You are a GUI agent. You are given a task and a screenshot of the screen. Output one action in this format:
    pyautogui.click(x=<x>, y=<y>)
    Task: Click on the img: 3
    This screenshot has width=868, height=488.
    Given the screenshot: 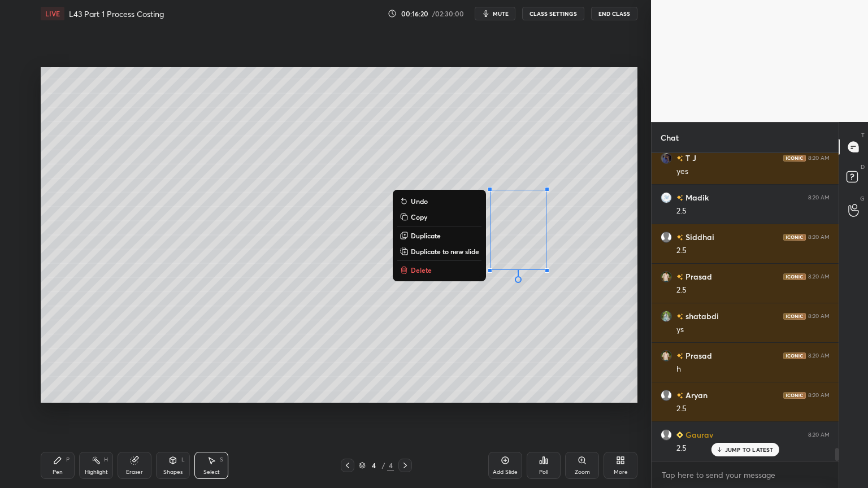 What is the action you would take?
    pyautogui.click(x=666, y=197)
    